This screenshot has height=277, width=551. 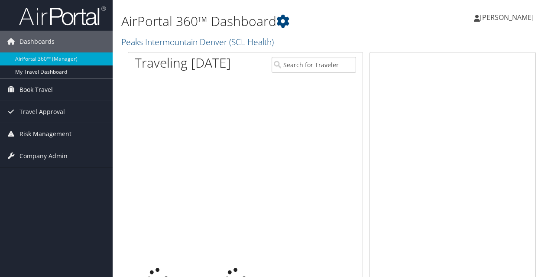 What do you see at coordinates (314, 64) in the screenshot?
I see `input: Search for Traveler` at bounding box center [314, 64].